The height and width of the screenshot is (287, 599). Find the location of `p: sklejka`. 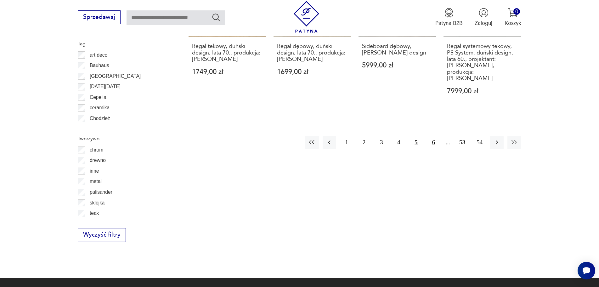

p: sklejka is located at coordinates (97, 203).